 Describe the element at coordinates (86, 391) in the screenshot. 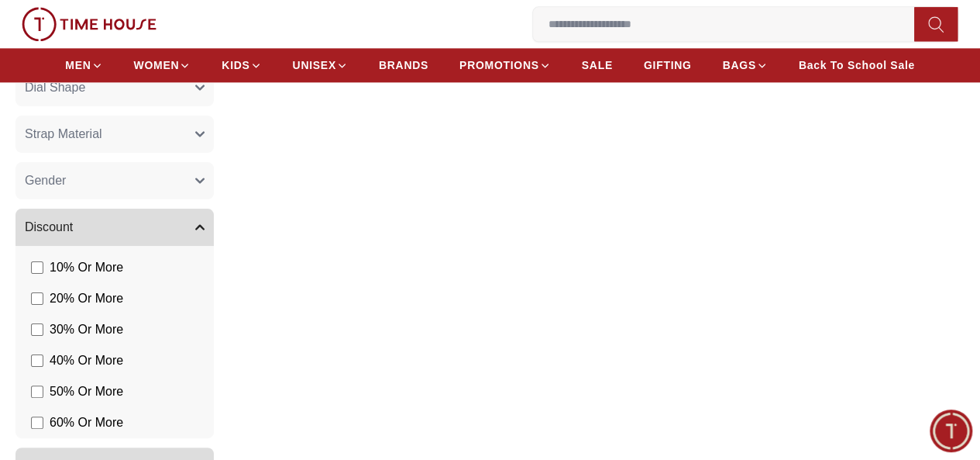

I see `span: 50 % Or More` at that location.